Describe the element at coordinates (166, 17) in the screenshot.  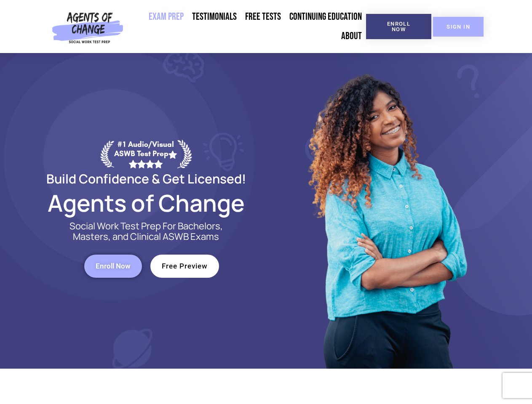
I see `a: Exam Prep` at that location.